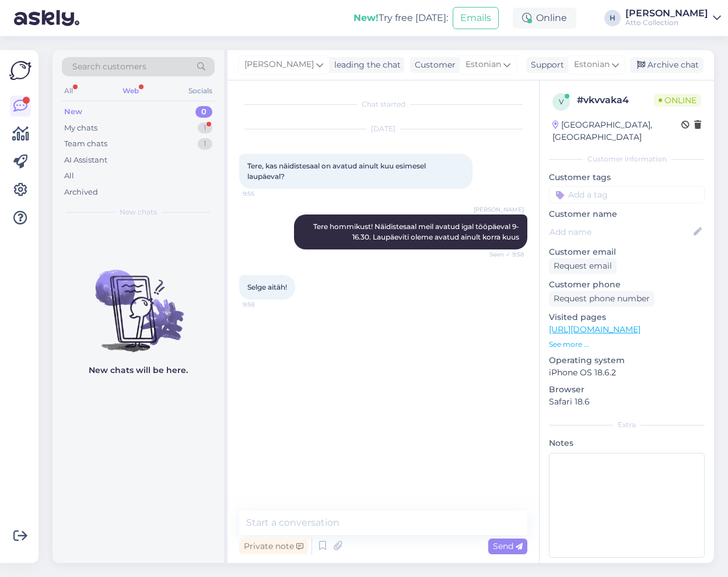 The height and width of the screenshot is (577, 728). I want to click on p: Customer email, so click(627, 252).